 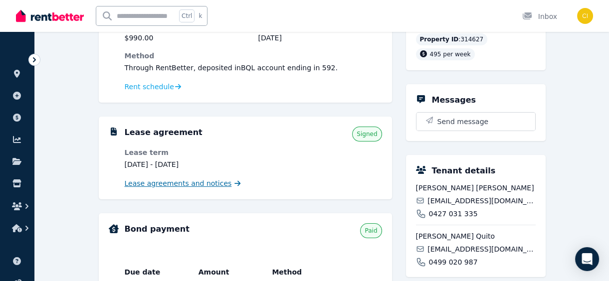 What do you see at coordinates (463, 122) in the screenshot?
I see `span: Send message` at bounding box center [463, 122].